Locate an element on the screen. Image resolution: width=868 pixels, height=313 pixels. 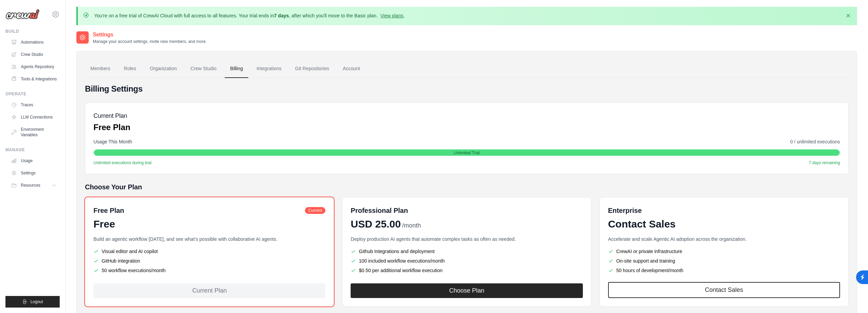
a: Agents Repository is located at coordinates (34, 67).